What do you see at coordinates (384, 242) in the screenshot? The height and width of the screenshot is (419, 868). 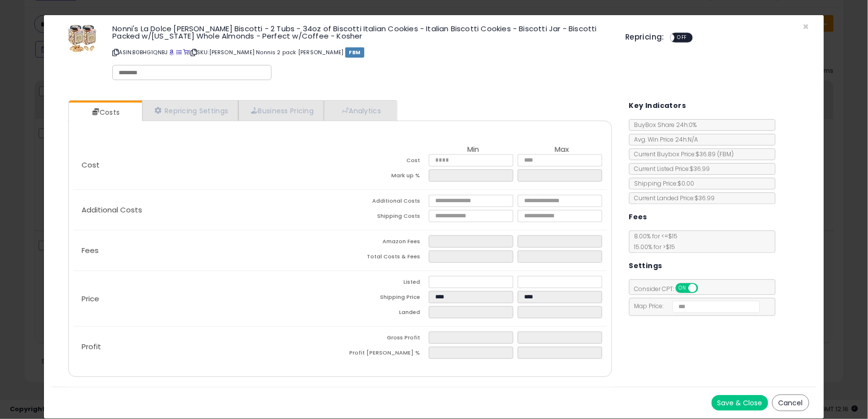 I see `td: Amazon Fees` at bounding box center [384, 242].